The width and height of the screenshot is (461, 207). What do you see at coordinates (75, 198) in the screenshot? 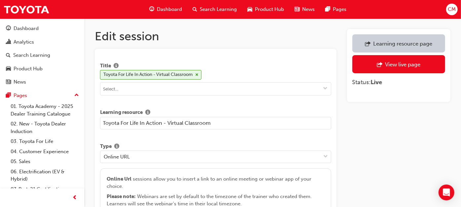
I see `span: prev-icon` at bounding box center [75, 198].